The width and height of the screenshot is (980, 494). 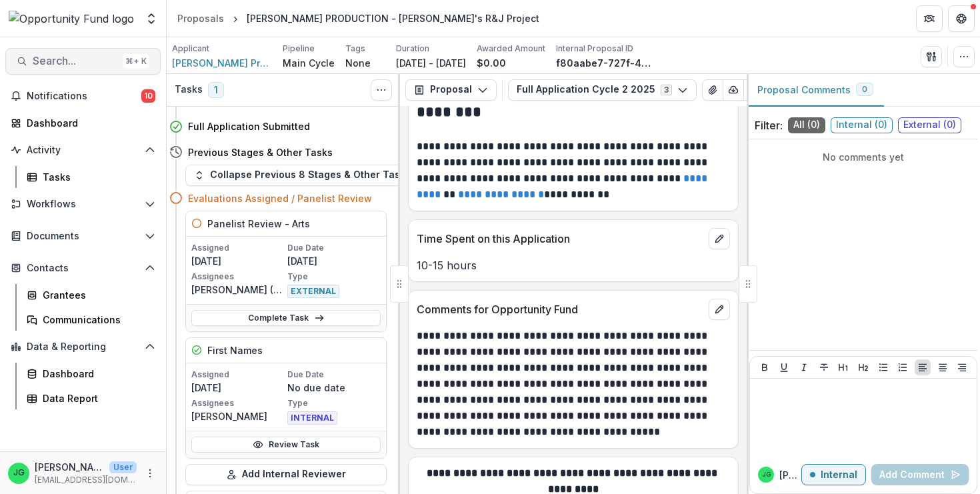 I want to click on span: EXTERNAL, so click(x=313, y=291).